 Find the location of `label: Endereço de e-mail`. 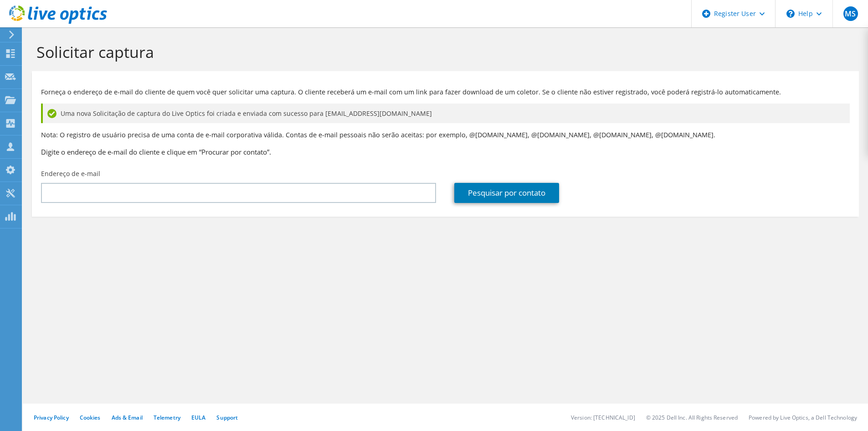

label: Endereço de e-mail is located at coordinates (71, 174).